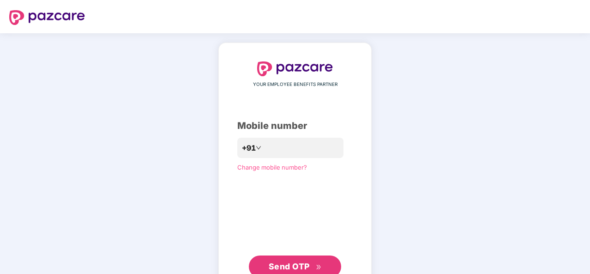 The width and height of the screenshot is (590, 274). What do you see at coordinates (272, 167) in the screenshot?
I see `a: Change mobile number?` at bounding box center [272, 167].